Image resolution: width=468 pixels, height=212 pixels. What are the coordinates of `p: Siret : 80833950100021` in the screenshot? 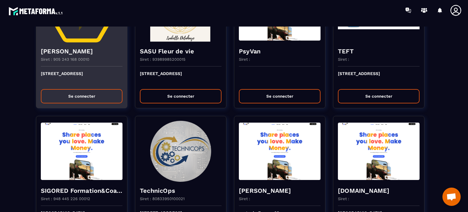 It's located at (162, 198).